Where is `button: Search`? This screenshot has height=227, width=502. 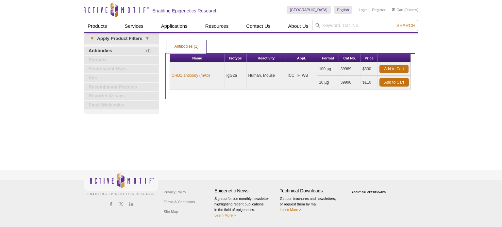 button: Search is located at coordinates (406, 25).